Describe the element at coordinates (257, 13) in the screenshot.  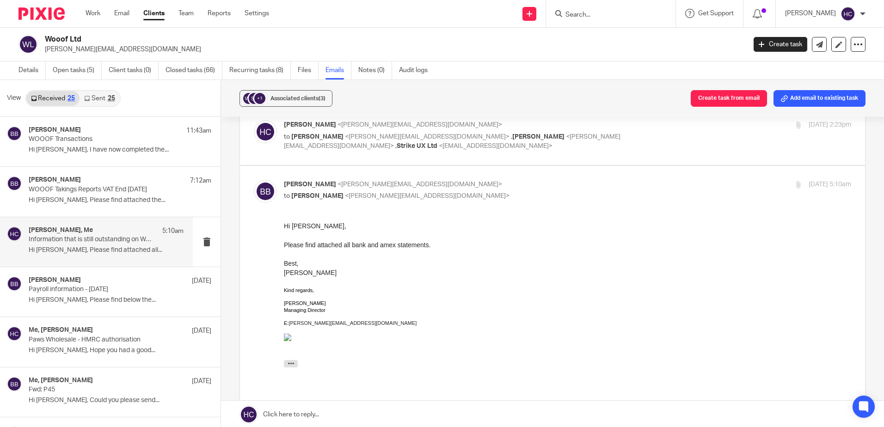
I see `a: Settings` at that location.